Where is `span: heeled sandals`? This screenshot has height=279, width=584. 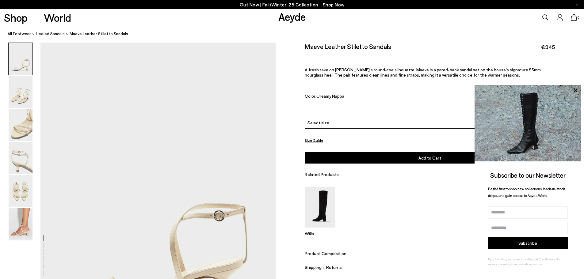
span: heeled sandals is located at coordinates (50, 34).